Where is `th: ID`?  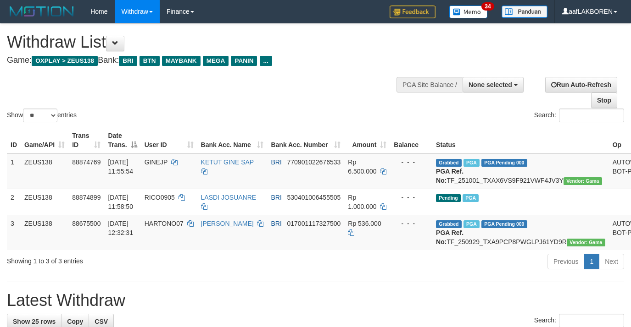
th: ID is located at coordinates (14, 140).